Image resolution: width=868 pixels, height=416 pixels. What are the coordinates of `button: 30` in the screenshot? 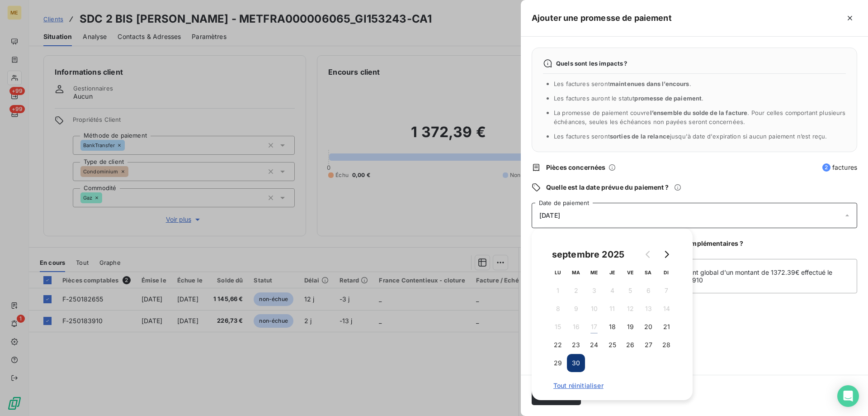 It's located at (576, 363).